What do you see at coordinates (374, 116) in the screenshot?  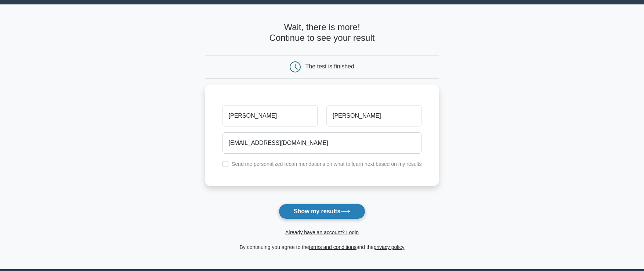 I see `input: Last name` at bounding box center [374, 116].